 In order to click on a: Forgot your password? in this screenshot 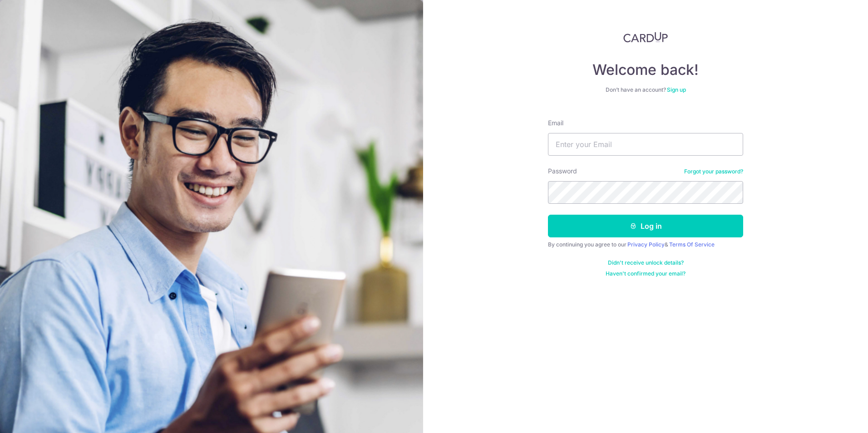, I will do `click(713, 172)`.